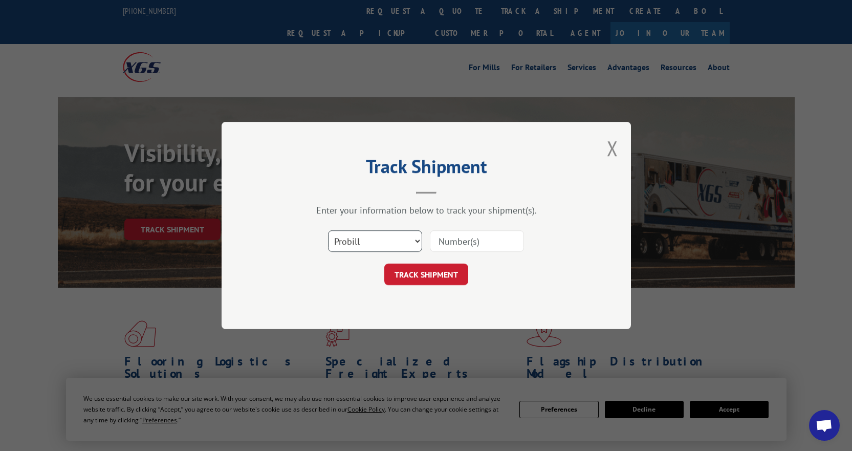 This screenshot has width=852, height=451. Describe the element at coordinates (426, 169) in the screenshot. I see `h2: Track Shipment` at that location.